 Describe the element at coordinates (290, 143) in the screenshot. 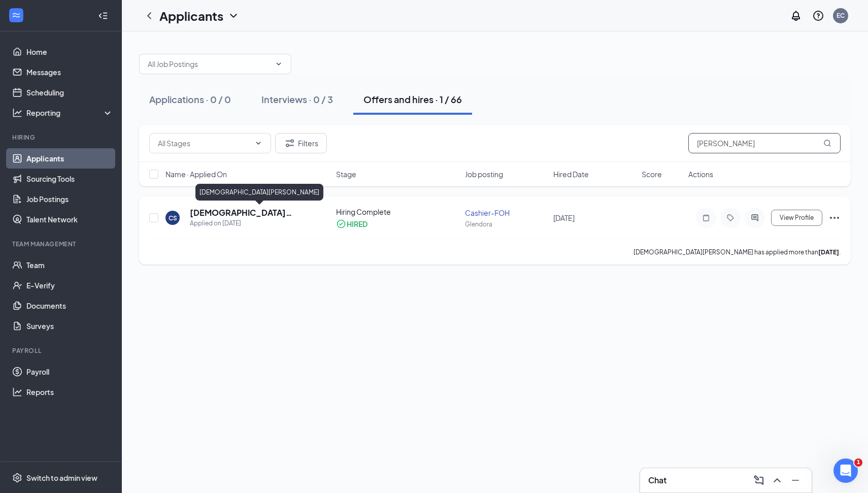

I see `svg: Filter` at that location.